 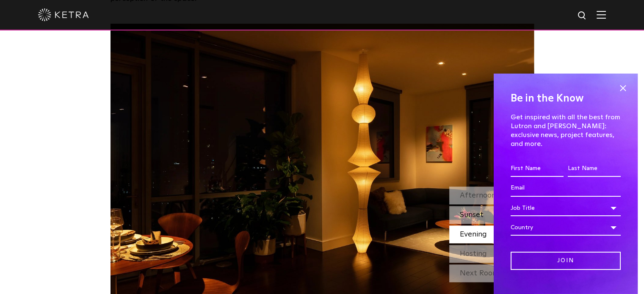 I want to click on img: ketra-logo-2019-white, so click(x=63, y=15).